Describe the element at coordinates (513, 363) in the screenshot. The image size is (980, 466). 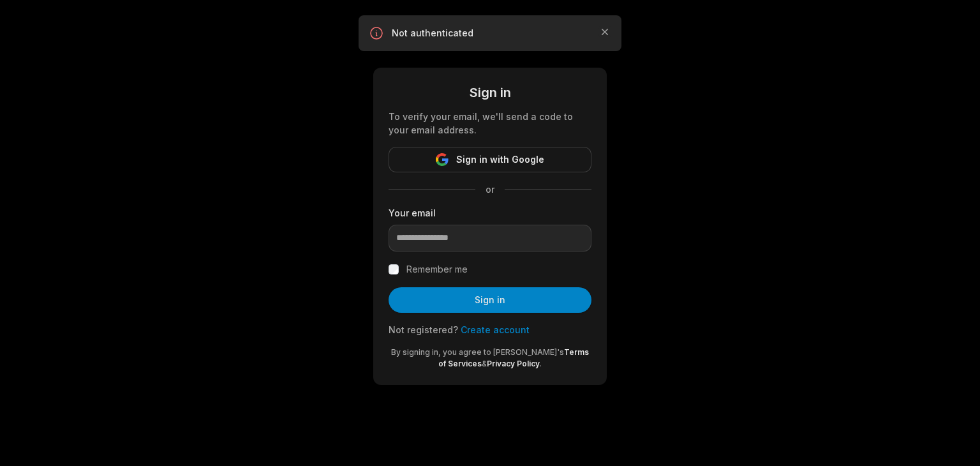
I see `a: Privacy Policy` at that location.